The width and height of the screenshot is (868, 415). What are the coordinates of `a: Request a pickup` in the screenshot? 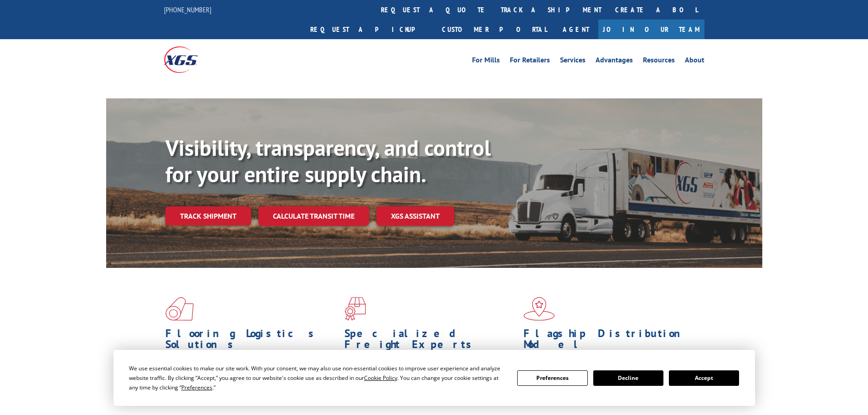 It's located at (369, 29).